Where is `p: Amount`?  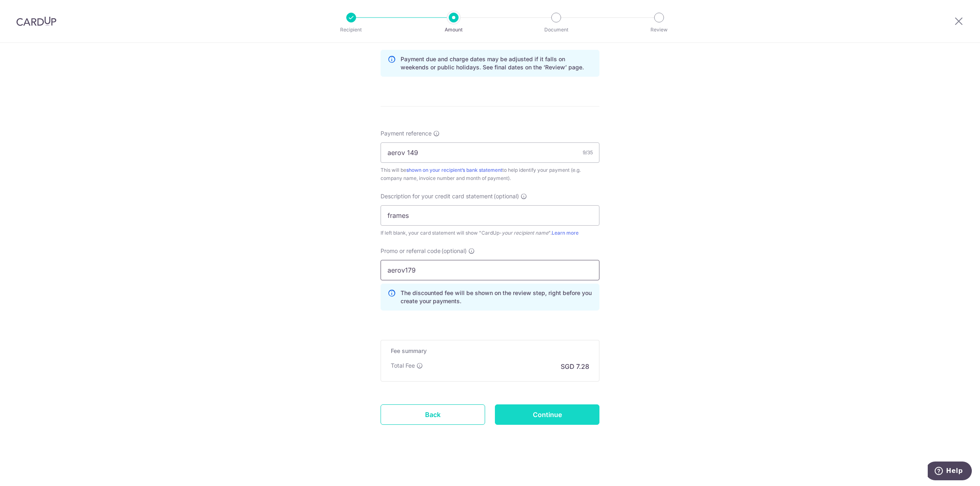
p: Amount is located at coordinates (454, 30).